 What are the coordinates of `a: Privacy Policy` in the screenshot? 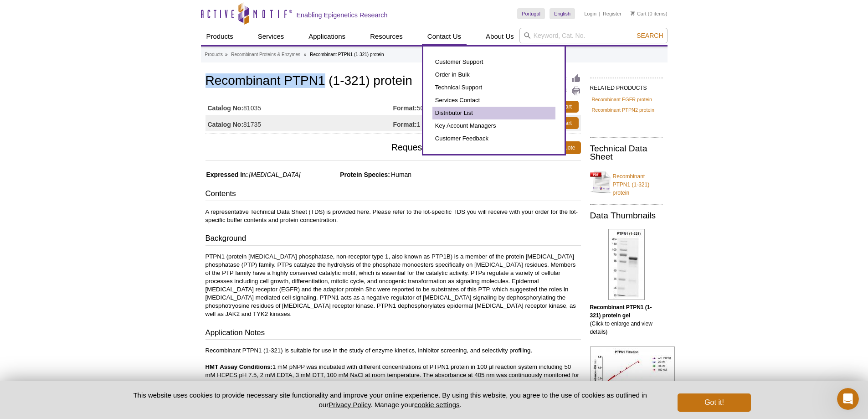 It's located at (350, 404).